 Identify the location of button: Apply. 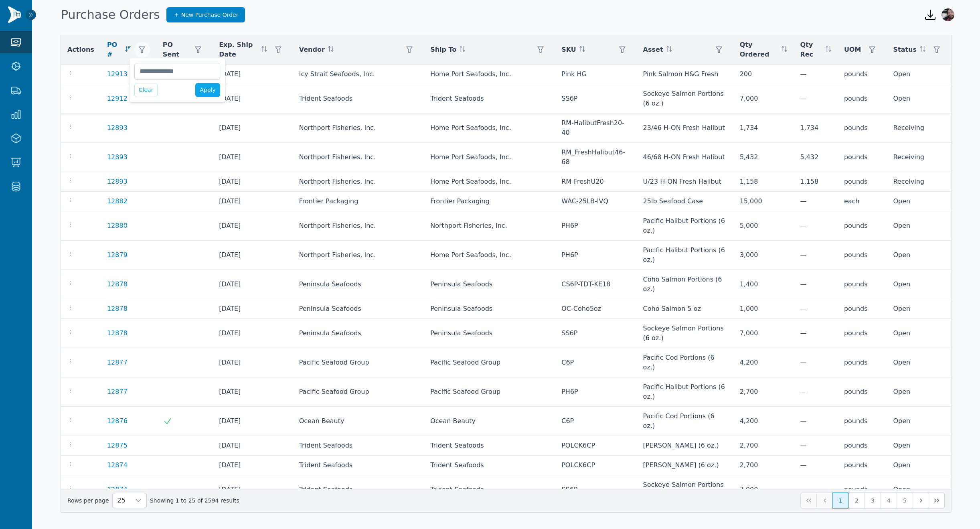
(207, 90).